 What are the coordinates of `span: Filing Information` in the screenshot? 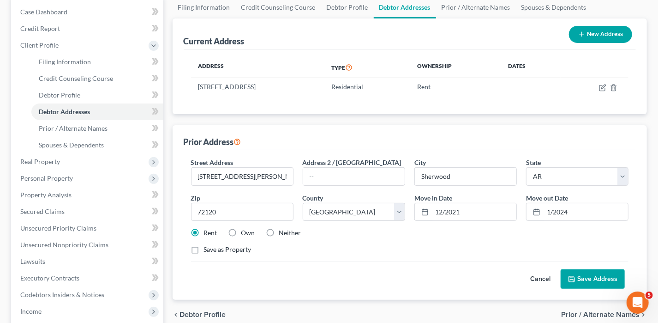 It's located at (65, 61).